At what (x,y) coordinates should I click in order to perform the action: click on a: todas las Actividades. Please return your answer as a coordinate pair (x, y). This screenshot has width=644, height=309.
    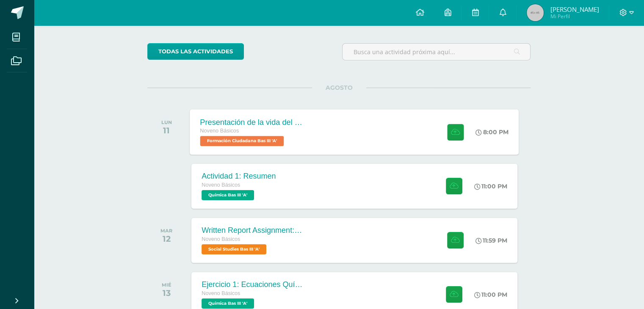
    Looking at the image, I should click on (196, 51).